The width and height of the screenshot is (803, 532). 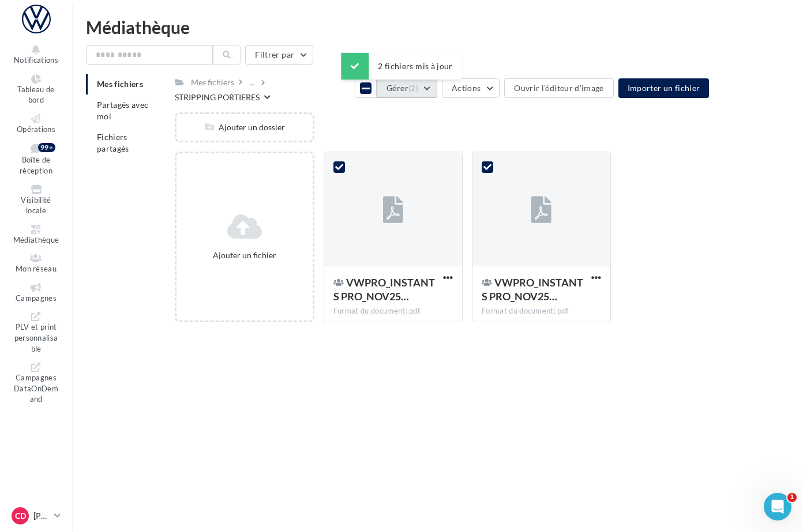 What do you see at coordinates (36, 338) in the screenshot?
I see `span: PLV et print personnalisable` at bounding box center [36, 338].